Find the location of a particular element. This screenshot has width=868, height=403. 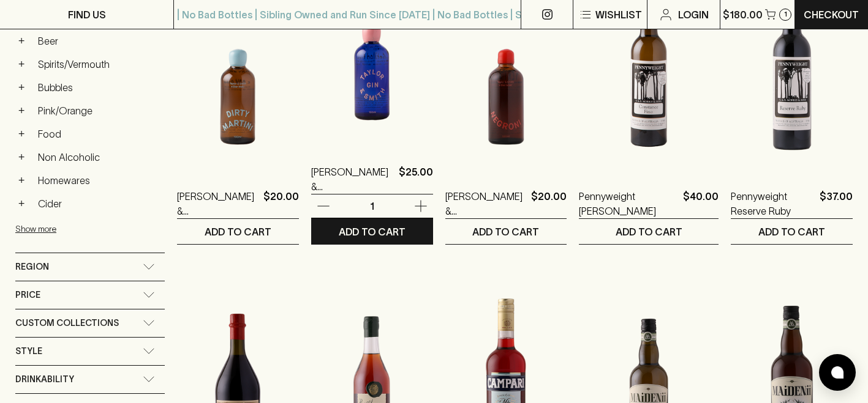

p: Checkout is located at coordinates (831, 14).